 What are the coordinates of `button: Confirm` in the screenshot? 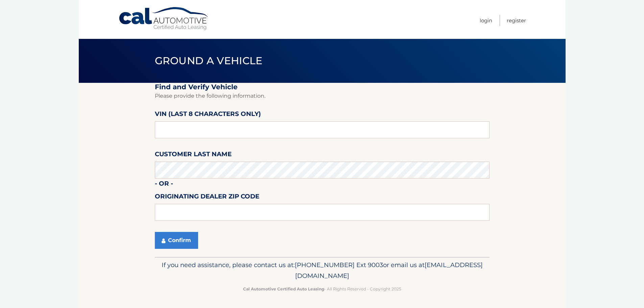 It's located at (176, 240).